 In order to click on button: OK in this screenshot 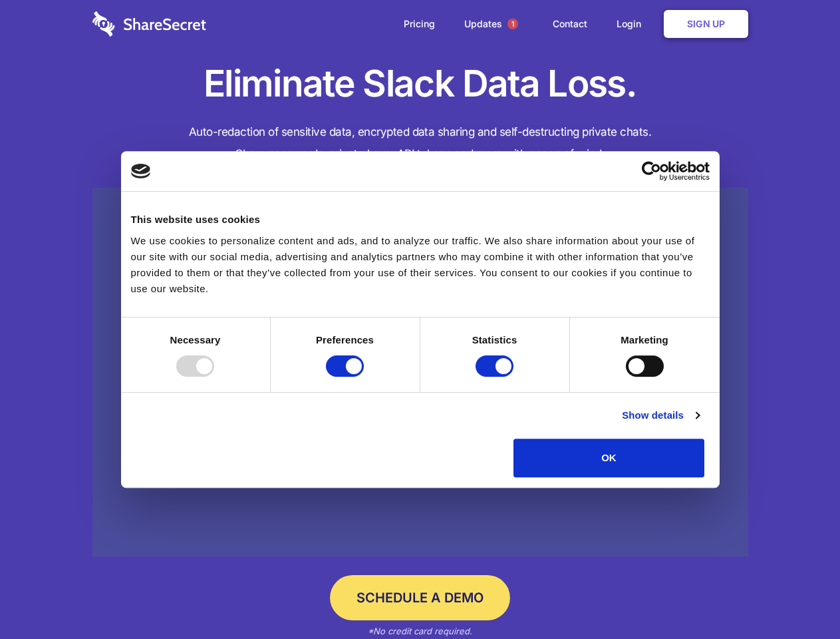, I will do `click(609, 458)`.